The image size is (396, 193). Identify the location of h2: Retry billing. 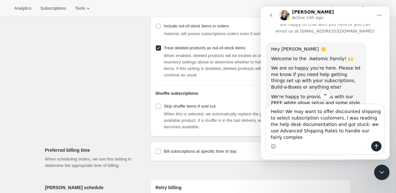
(250, 187).